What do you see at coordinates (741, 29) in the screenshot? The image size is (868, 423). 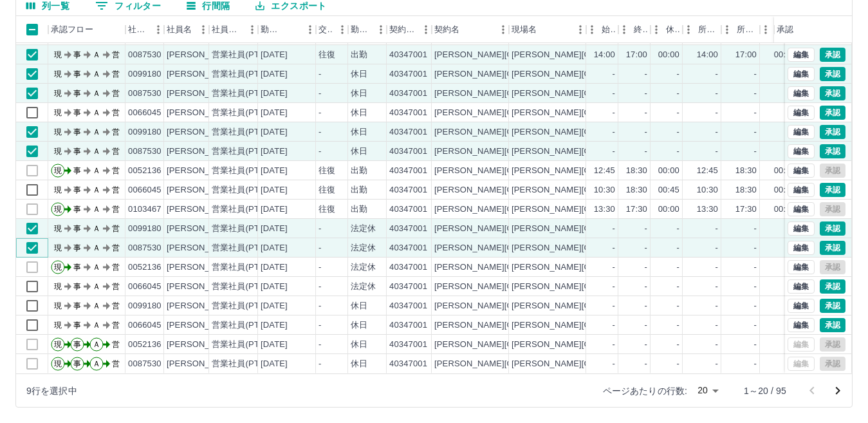 I see `div: 所定終業` at bounding box center [741, 29].